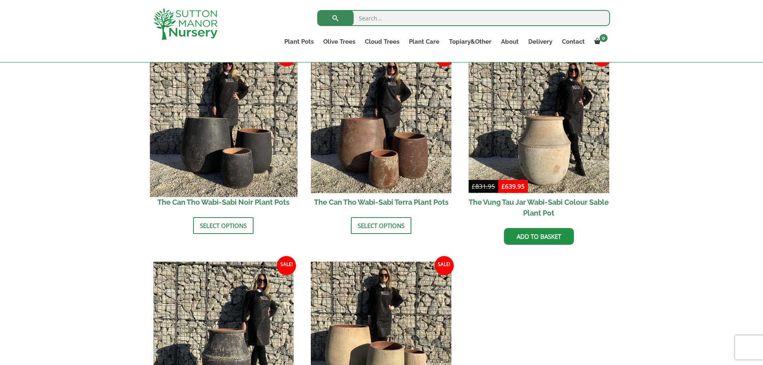  I want to click on img: The Can Tho Wabi-Sabi Terra Plant Pots, so click(381, 123).